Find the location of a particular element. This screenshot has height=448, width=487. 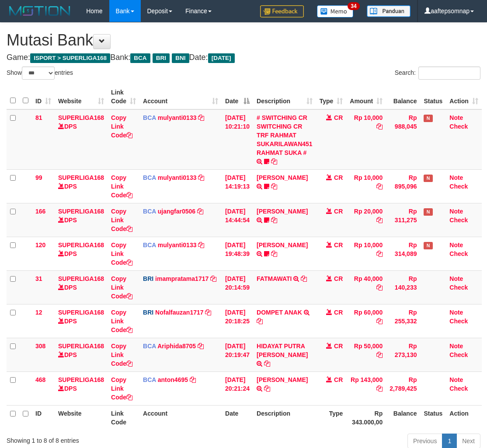

td: Rp 311,275 is located at coordinates (403, 220).